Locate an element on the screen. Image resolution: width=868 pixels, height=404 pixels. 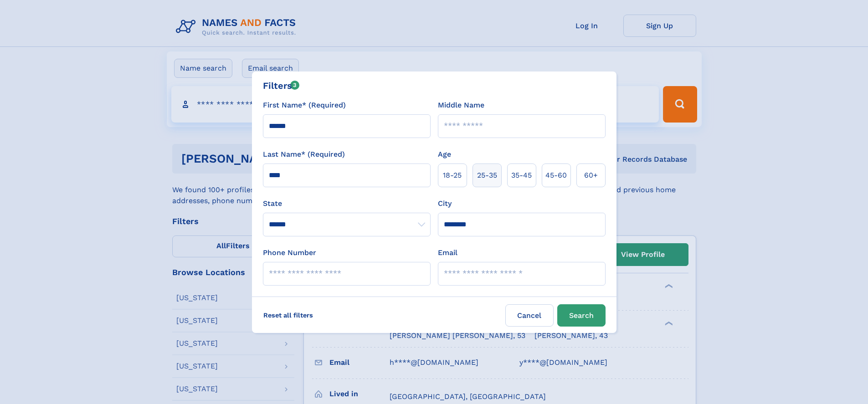
label: Reset all filters is located at coordinates (288, 315).